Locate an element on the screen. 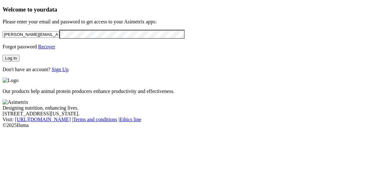  a: Ethics line is located at coordinates (131, 119).